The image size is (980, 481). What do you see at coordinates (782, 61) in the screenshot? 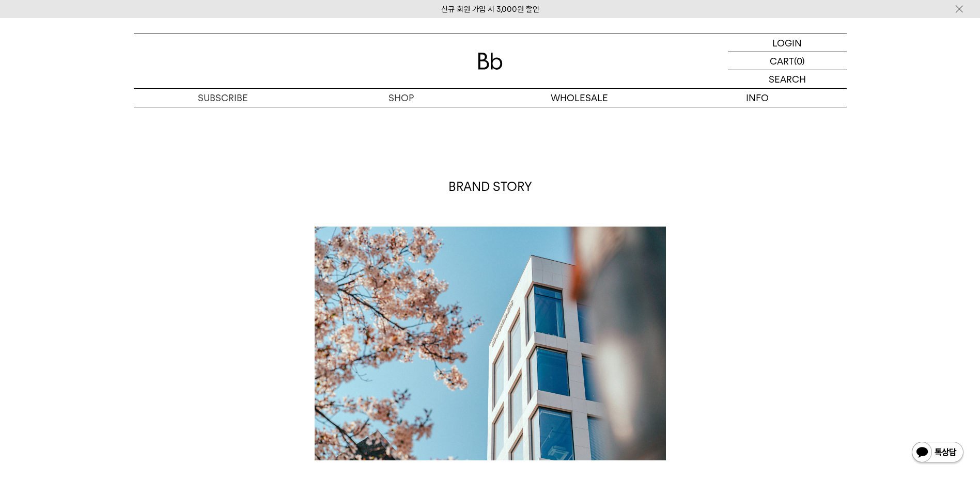
I see `p: CART` at bounding box center [782, 61].